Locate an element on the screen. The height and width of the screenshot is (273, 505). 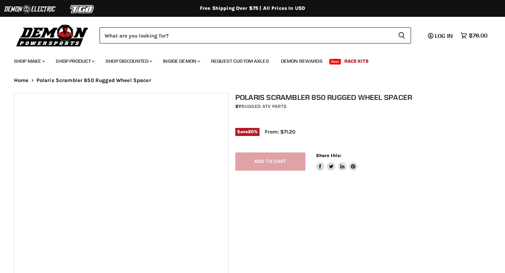
a: Race Kits is located at coordinates (357, 61).